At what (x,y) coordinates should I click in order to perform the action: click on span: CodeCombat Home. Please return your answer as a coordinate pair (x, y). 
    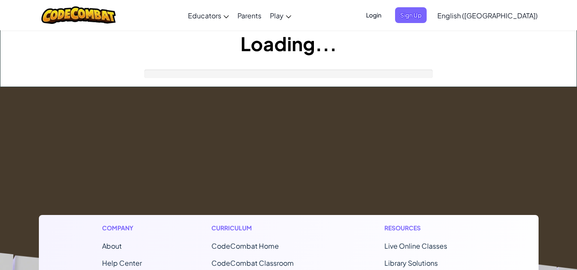
    Looking at the image, I should click on (245, 246).